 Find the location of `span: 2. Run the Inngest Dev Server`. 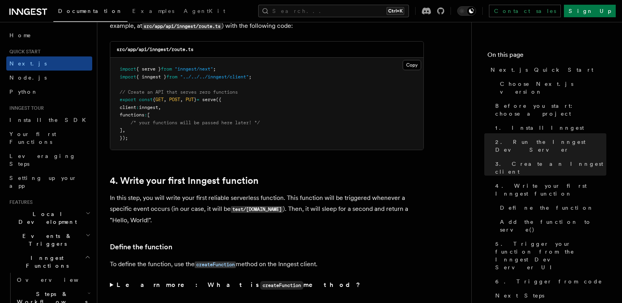

span: 2. Run the Inngest Dev Server is located at coordinates (551, 146).